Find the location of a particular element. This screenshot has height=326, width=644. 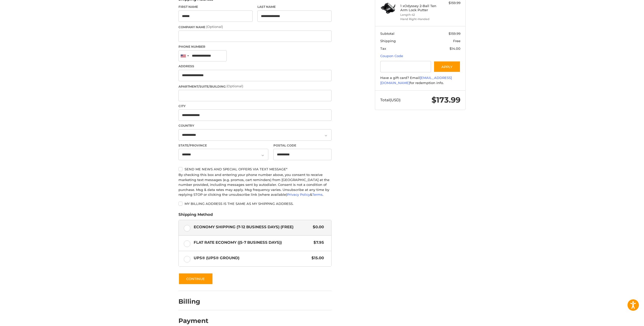

li: Hand Right-Handed is located at coordinates (419, 19).